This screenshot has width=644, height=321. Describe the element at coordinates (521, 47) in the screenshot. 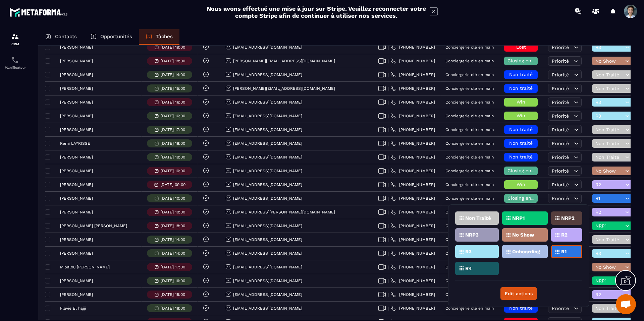

I see `span: Lost` at that location.